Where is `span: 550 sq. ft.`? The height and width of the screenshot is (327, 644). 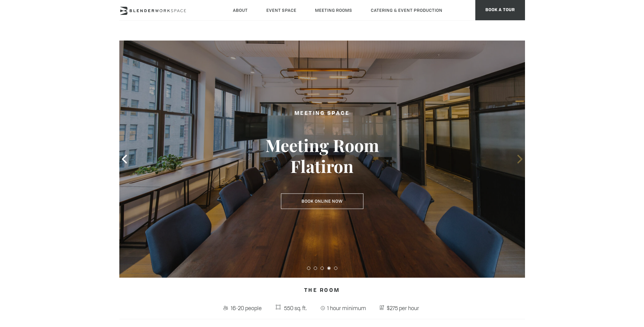
span: 550 sq. ft. is located at coordinates (295, 308).